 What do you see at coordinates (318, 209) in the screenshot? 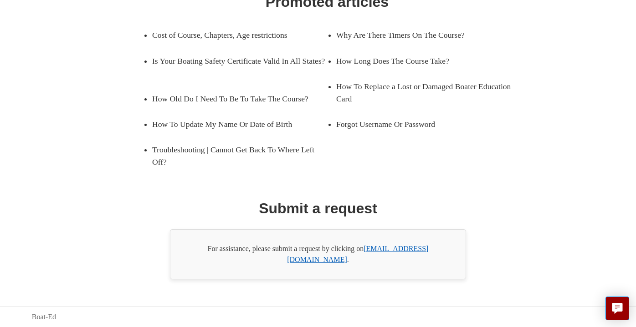
I see `h1: Submit a request` at bounding box center [318, 209].